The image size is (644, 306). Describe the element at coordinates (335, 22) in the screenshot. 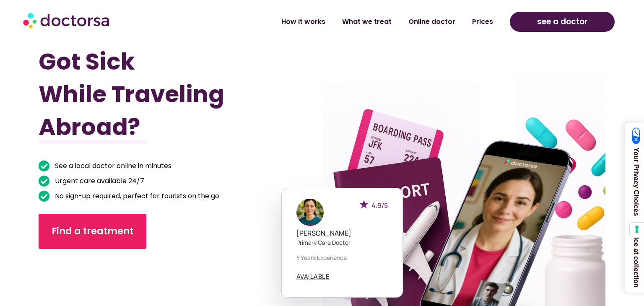

I see `nav: Menu` at that location.